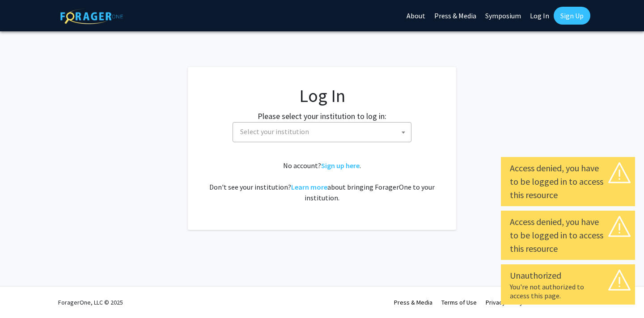 Image resolution: width=644 pixels, height=318 pixels. What do you see at coordinates (504, 303) in the screenshot?
I see `a: Privacy Policy` at bounding box center [504, 303].